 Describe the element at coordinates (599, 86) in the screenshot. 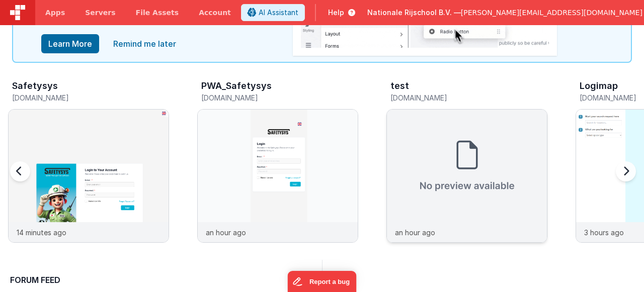

I see `h3: Logimap` at that location.